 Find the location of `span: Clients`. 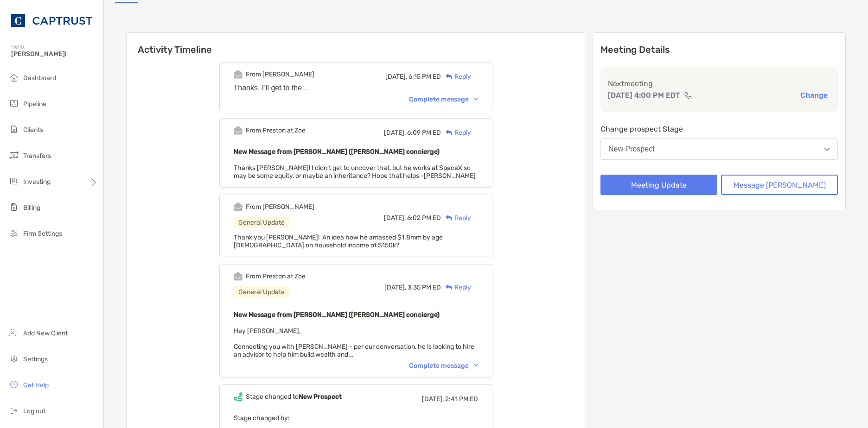

span: Clients is located at coordinates (33, 130).